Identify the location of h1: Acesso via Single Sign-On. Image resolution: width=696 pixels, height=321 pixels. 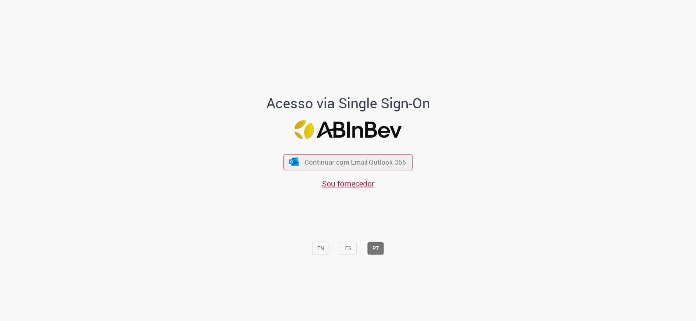
(348, 103).